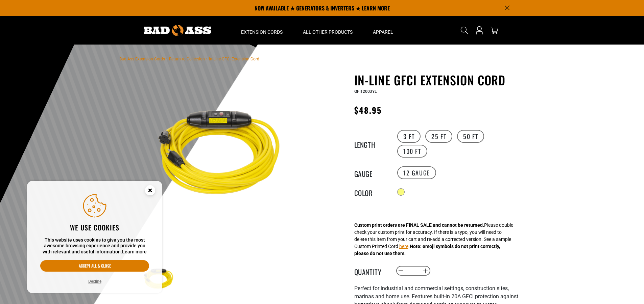 Image resolution: width=644 pixels, height=304 pixels. Describe the element at coordinates (383, 30) in the screenshot. I see `summary: Apparel` at that location.